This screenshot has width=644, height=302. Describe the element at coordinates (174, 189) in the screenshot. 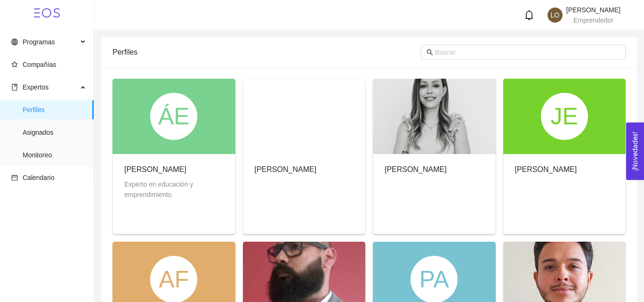

I see `div: Experto en educación y emprendimiento.` at that location.